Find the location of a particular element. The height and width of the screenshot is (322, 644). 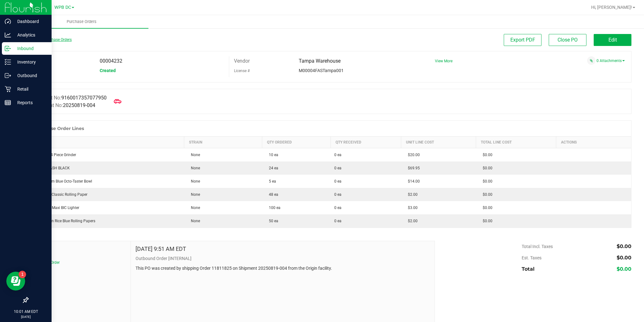

span: 00004232 is located at coordinates (111, 61).